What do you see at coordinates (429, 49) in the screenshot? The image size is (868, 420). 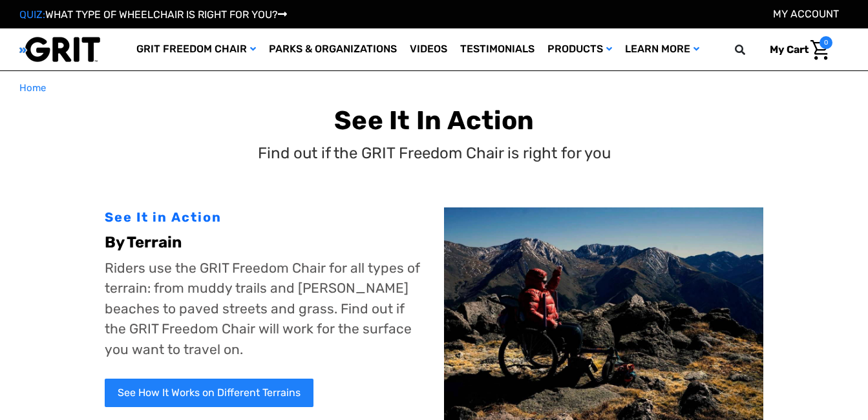 I see `a: Videos` at bounding box center [429, 49].